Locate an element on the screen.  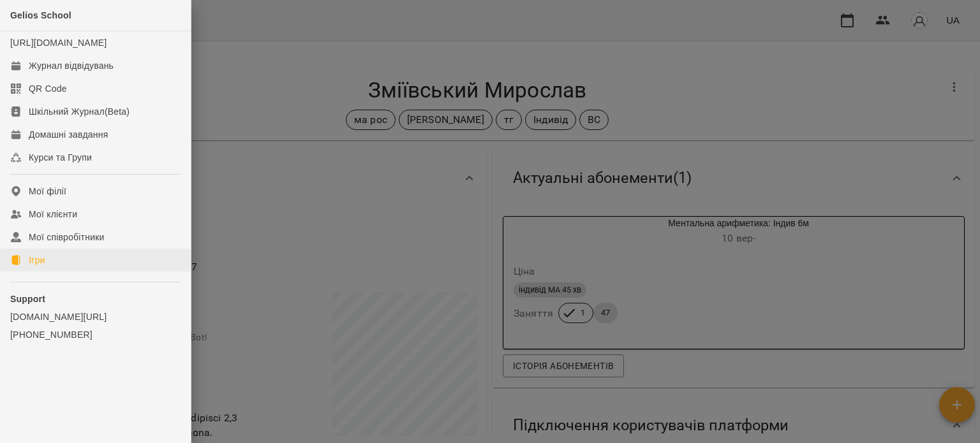
div: Домашні завдання is located at coordinates (68, 134).